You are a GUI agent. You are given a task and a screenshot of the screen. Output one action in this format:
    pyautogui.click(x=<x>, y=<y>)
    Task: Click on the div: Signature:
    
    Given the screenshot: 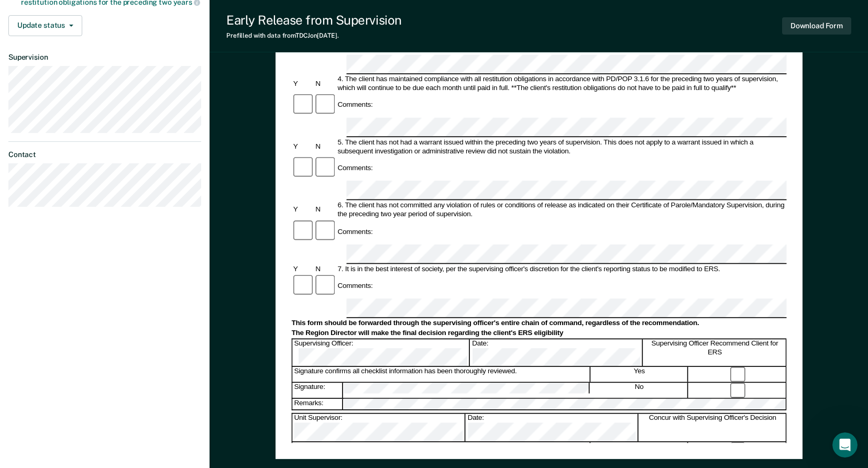 What is the action you would take?
    pyautogui.click(x=318, y=390)
    